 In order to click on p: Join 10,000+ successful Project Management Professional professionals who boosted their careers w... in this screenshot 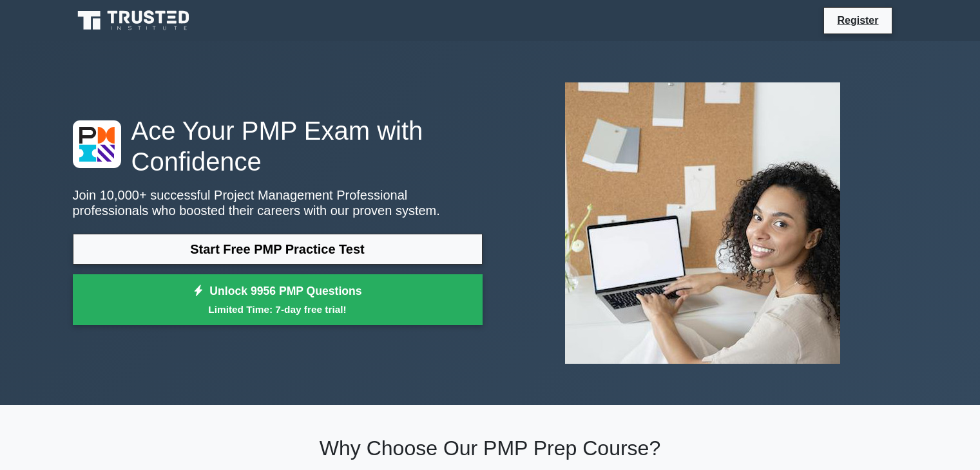, I will do `click(278, 203)`.